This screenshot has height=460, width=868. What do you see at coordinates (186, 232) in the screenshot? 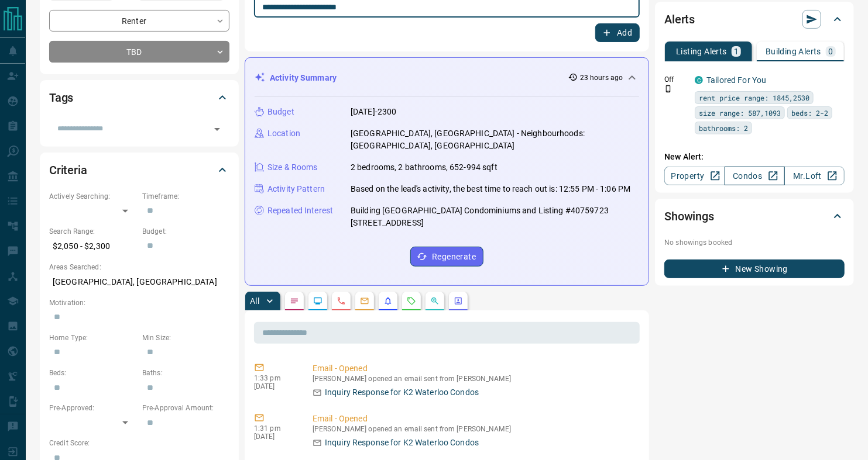
I see `p: Budget:` at bounding box center [186, 232].